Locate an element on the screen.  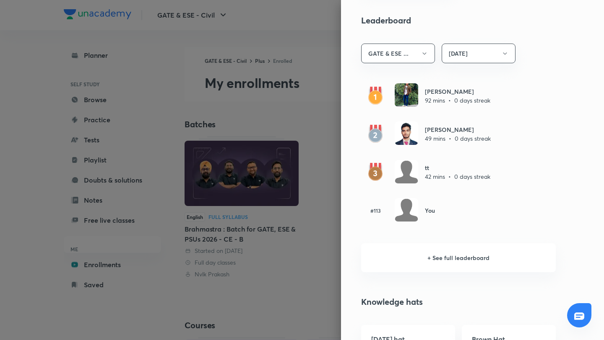
button: GATE & ESE ... is located at coordinates (398, 53).